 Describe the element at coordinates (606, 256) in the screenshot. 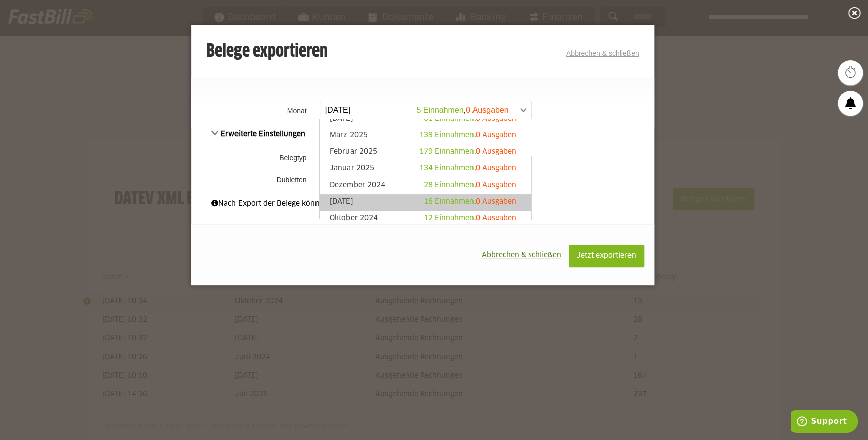

I see `button: Jetzt exportieren` at that location.